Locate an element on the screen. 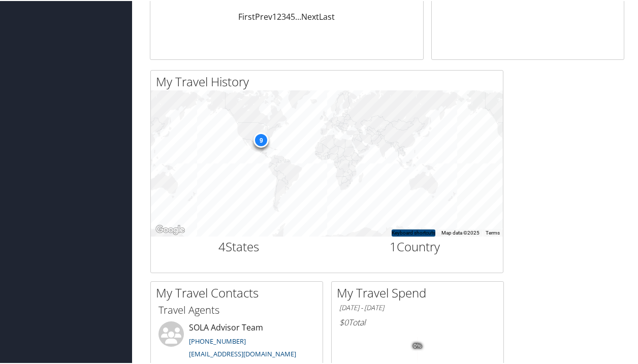 The width and height of the screenshot is (638, 364). h2: My Travel Contacts is located at coordinates (239, 292).